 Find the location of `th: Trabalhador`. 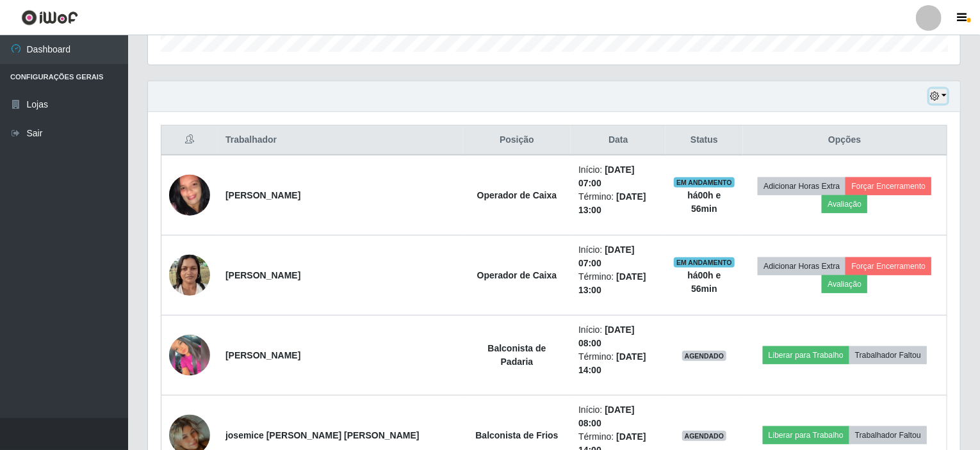

th: Trabalhador is located at coordinates (340, 140).